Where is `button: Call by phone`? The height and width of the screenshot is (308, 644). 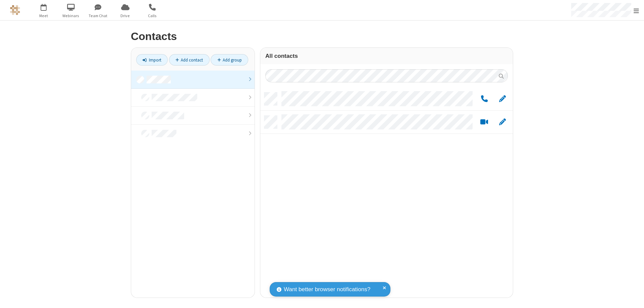 button: Call by phone is located at coordinates (484, 99).